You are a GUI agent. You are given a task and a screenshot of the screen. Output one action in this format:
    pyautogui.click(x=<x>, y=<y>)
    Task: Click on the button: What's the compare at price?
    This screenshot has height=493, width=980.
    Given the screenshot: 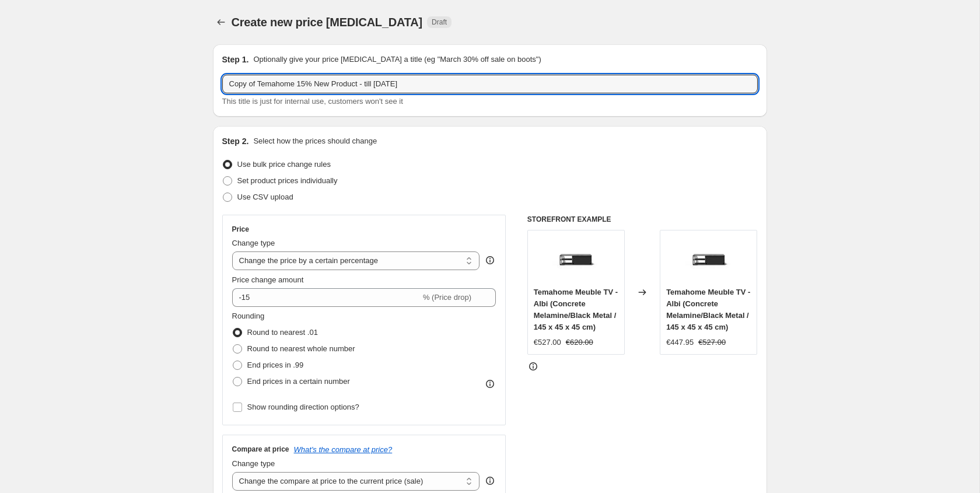 What is the action you would take?
    pyautogui.click(x=343, y=449)
    